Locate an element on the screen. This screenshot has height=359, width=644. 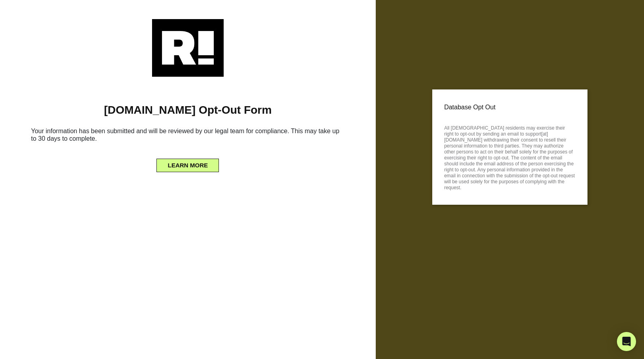
p: Database Opt Out is located at coordinates (510, 107).